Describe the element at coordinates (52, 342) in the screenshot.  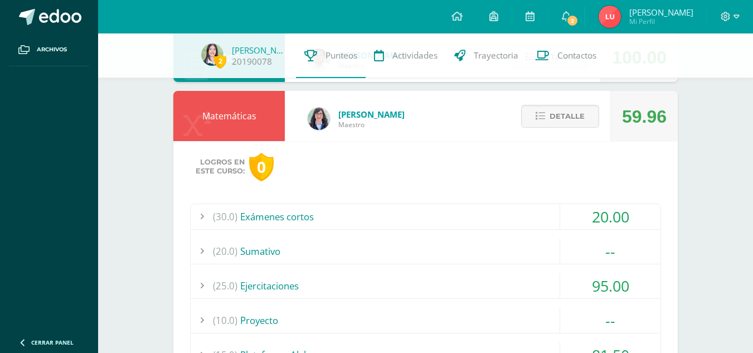
I see `span: Cerrar panel` at that location.